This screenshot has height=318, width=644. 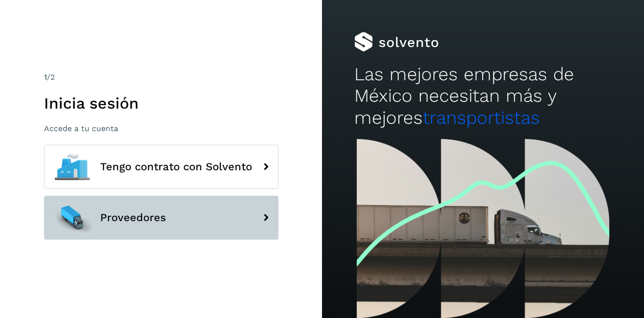 I want to click on button: Proveedores, so click(x=162, y=217).